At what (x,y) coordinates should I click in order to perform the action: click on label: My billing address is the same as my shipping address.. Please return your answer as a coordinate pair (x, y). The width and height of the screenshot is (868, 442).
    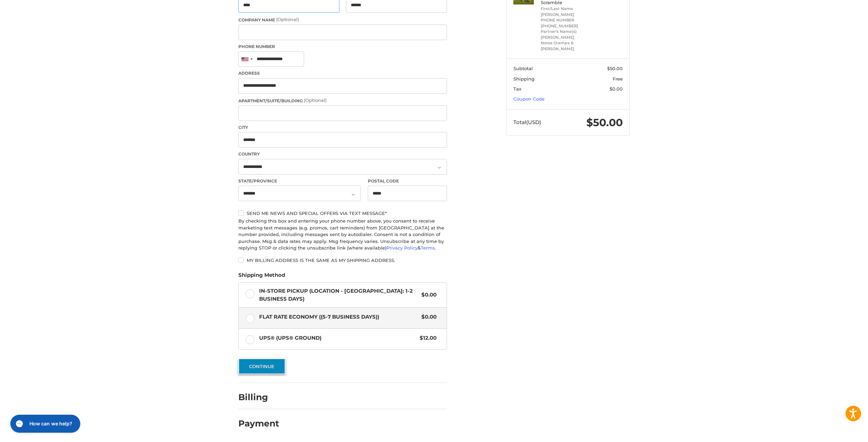
    Looking at the image, I should click on (343, 260).